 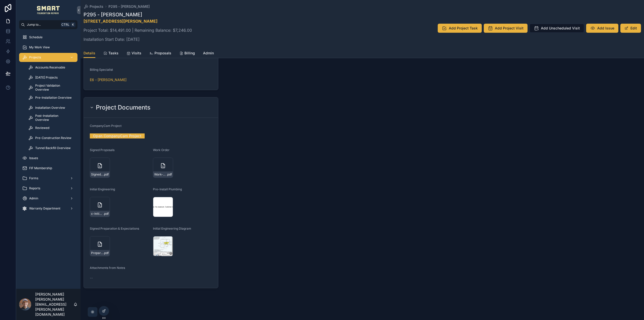 What do you see at coordinates (136, 53) in the screenshot?
I see `span: Visits` at bounding box center [136, 53].